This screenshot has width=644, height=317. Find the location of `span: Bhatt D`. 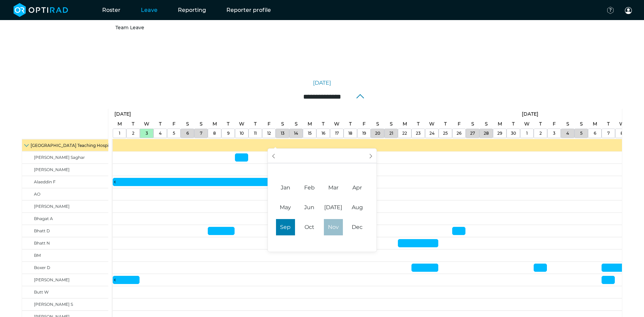

span: Bhatt D is located at coordinates (41, 230).